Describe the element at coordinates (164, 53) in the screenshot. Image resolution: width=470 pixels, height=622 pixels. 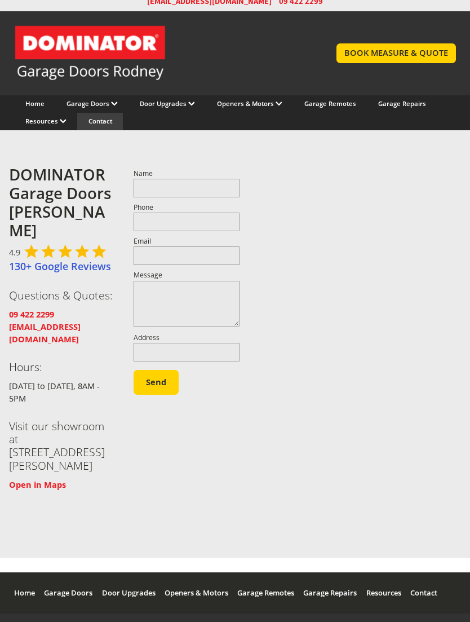
I see `a: Garage Door and Secure Access Solutions homepage` at that location.